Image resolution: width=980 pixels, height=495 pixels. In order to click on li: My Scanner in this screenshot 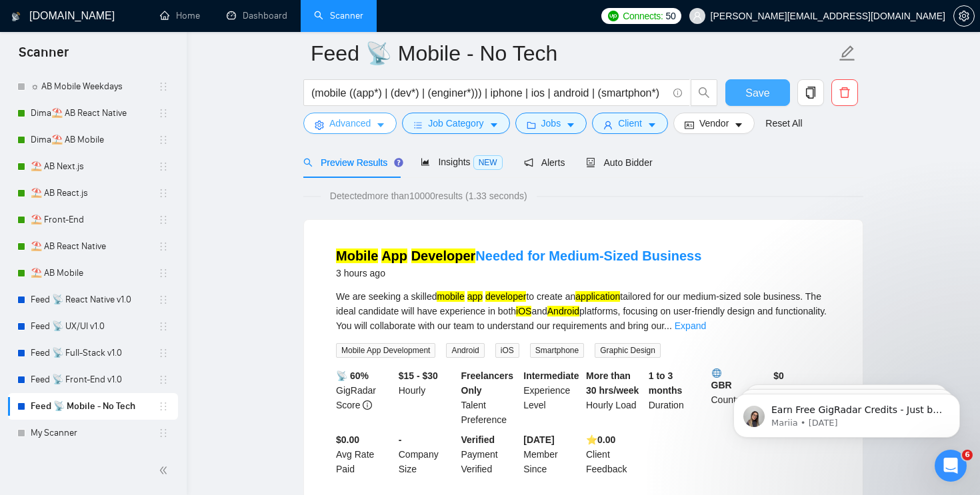, I will do `click(93, 433)`.